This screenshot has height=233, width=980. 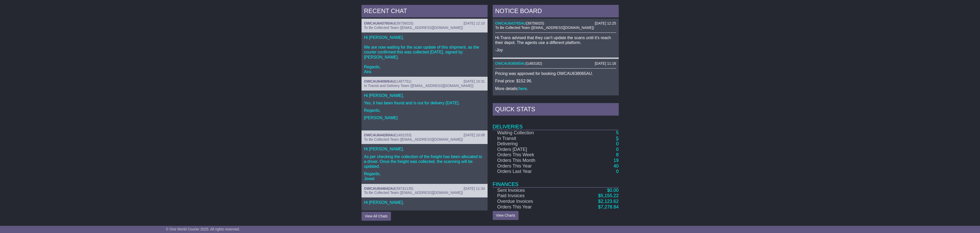 I want to click on p: As per checking the collection of the freight has been allocated to a driver. Once the freight wa..., so click(x=424, y=161).